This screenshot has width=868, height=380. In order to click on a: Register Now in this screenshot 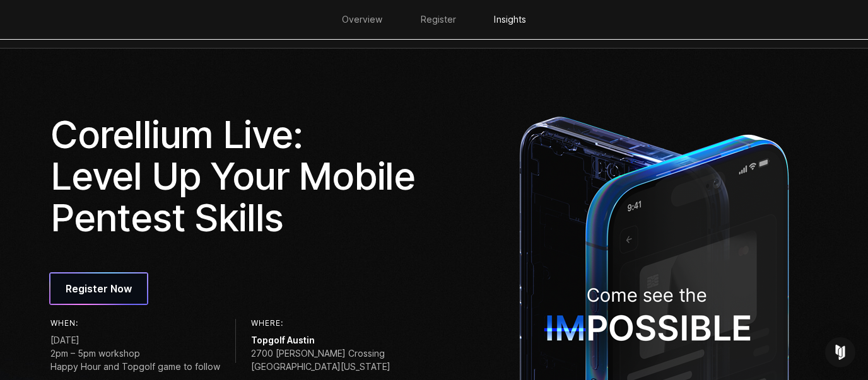, I will do `click(98, 289)`.